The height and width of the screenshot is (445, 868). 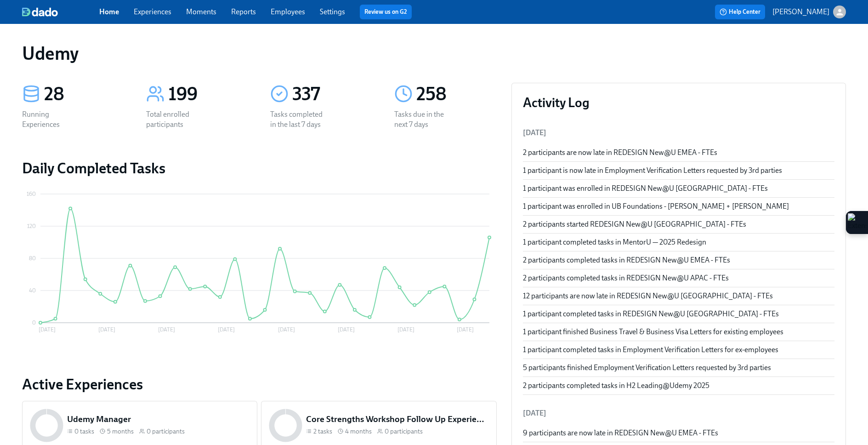 What do you see at coordinates (34, 323) in the screenshot?
I see `tspan: 0` at bounding box center [34, 323].